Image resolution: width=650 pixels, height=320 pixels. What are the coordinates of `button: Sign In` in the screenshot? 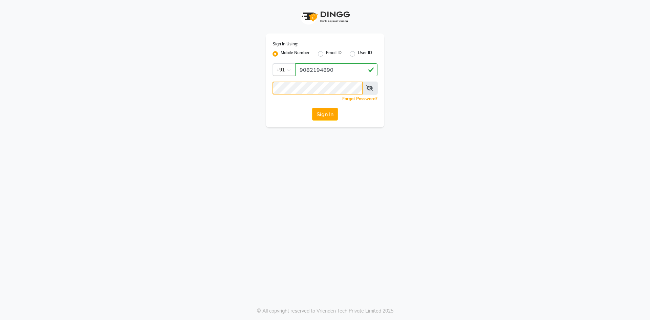 It's located at (325, 114).